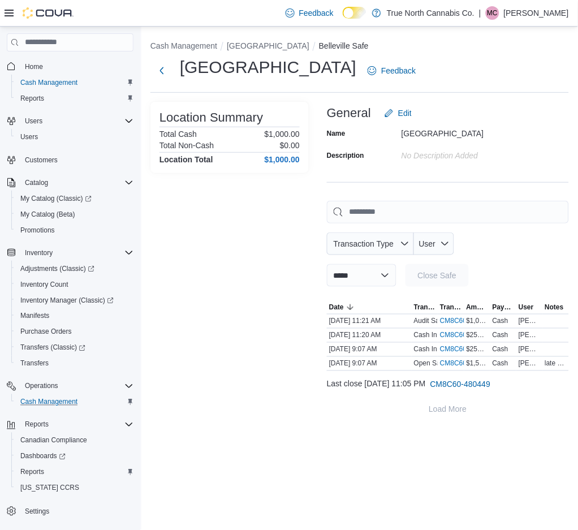  Describe the element at coordinates (44, 284) in the screenshot. I see `a: Inventory Count` at that location.